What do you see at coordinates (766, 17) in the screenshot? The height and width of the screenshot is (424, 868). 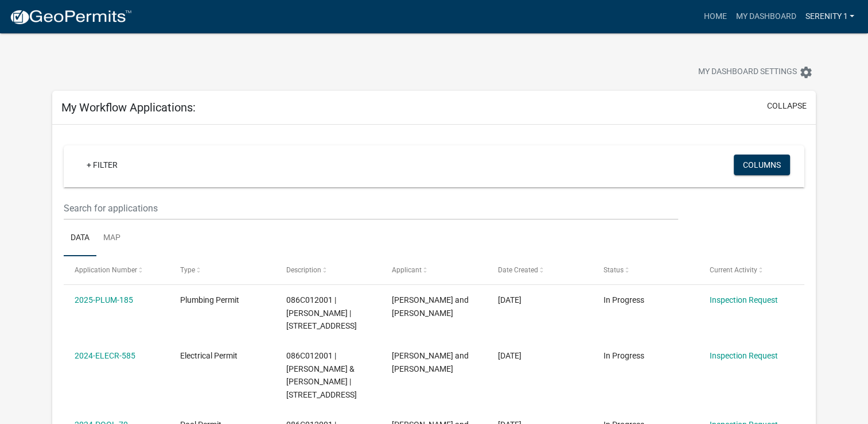 I see `a: My Dashboard` at bounding box center [766, 17].